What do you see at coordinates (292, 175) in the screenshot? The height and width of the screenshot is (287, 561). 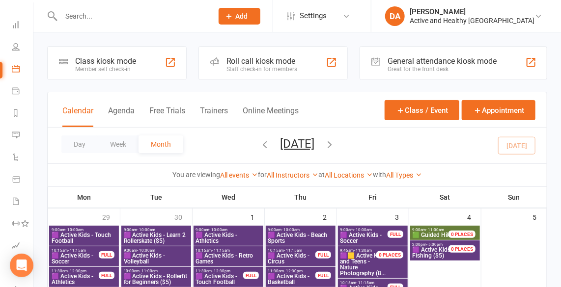 I see `a: All Instructors` at bounding box center [292, 175].